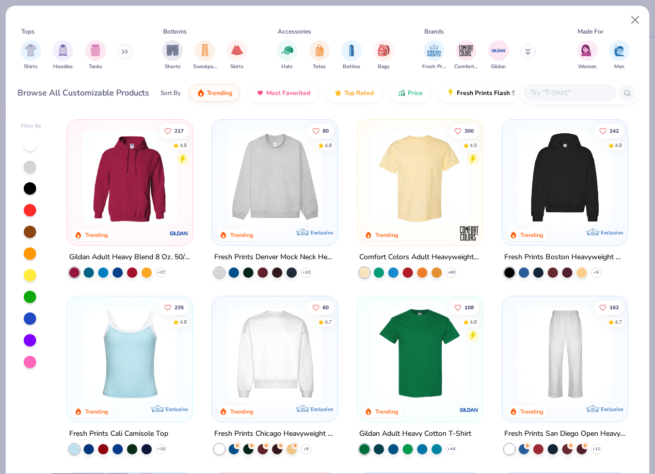 The image size is (655, 474). I want to click on button: Fresh Prints Flash5 day delivery, so click(498, 93).